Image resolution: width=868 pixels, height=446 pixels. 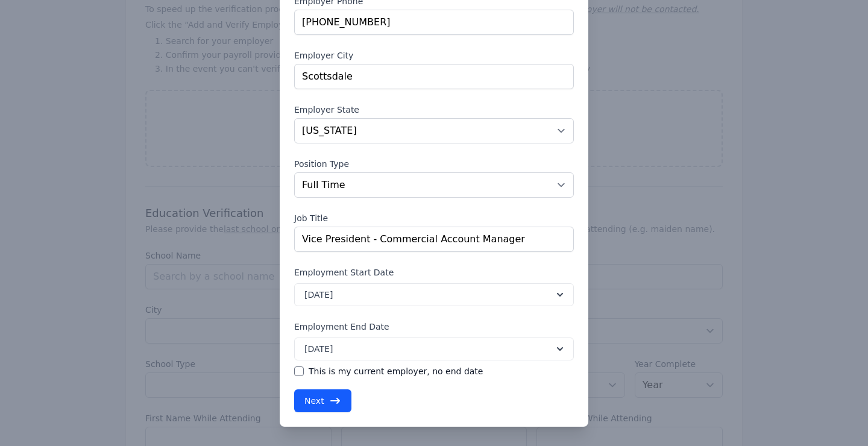 What do you see at coordinates (434, 22) in the screenshot?
I see `input: Employer Phone` at bounding box center [434, 22].